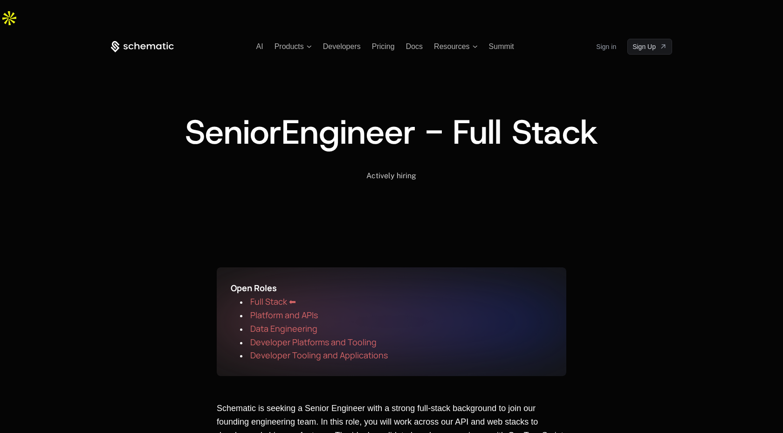 Image resolution: width=783 pixels, height=433 pixels. Describe the element at coordinates (284, 315) in the screenshot. I see `span: Platform and APIs` at that location.